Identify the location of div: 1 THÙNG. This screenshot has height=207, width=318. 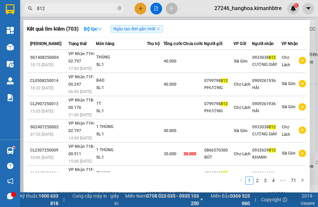
(121, 150).